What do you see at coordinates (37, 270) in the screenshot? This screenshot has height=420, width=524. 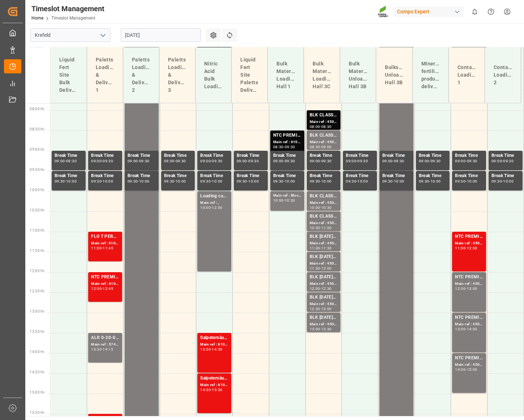 I see `span: 12:00 Hr` at bounding box center [37, 270].